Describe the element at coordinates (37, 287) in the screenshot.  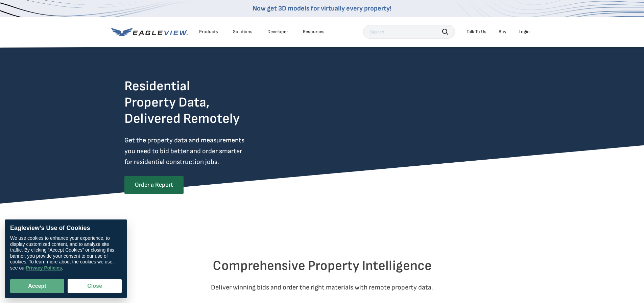
I see `button: Accept` at that location.